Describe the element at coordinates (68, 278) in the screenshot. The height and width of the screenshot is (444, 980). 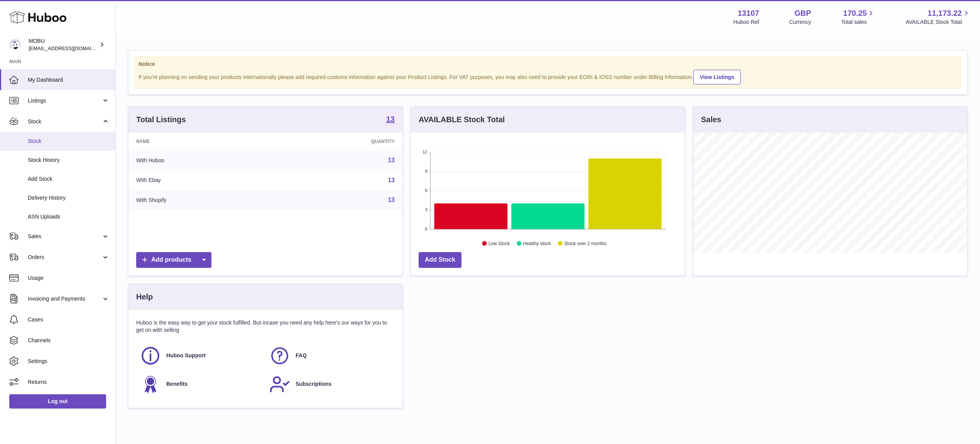
I see `span: Usage` at that location.